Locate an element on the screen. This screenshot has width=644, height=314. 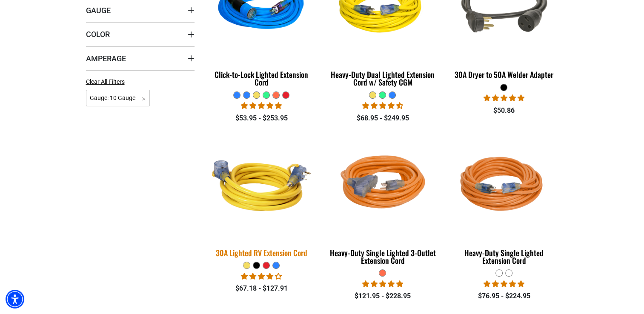
div: Click-to-Lock Lighted Extension Cord is located at coordinates (261, 78).